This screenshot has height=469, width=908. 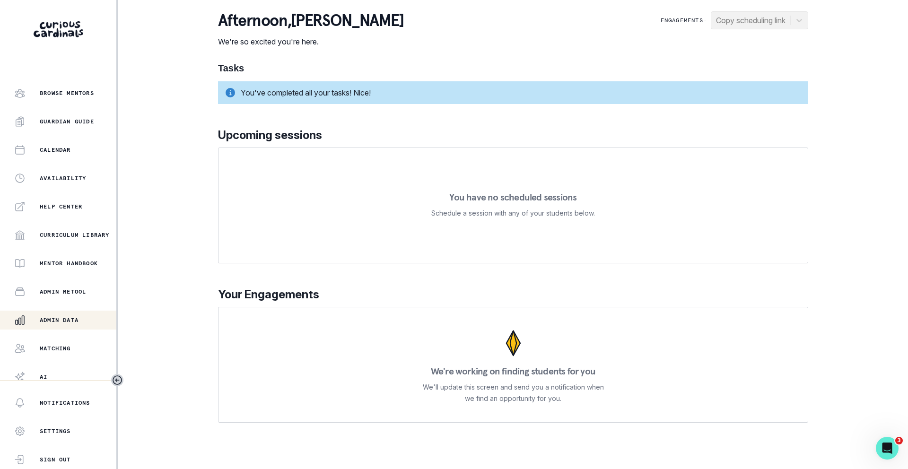 What do you see at coordinates (513, 93) in the screenshot?
I see `div: You've completed all your tasks! Nice!` at bounding box center [513, 93].